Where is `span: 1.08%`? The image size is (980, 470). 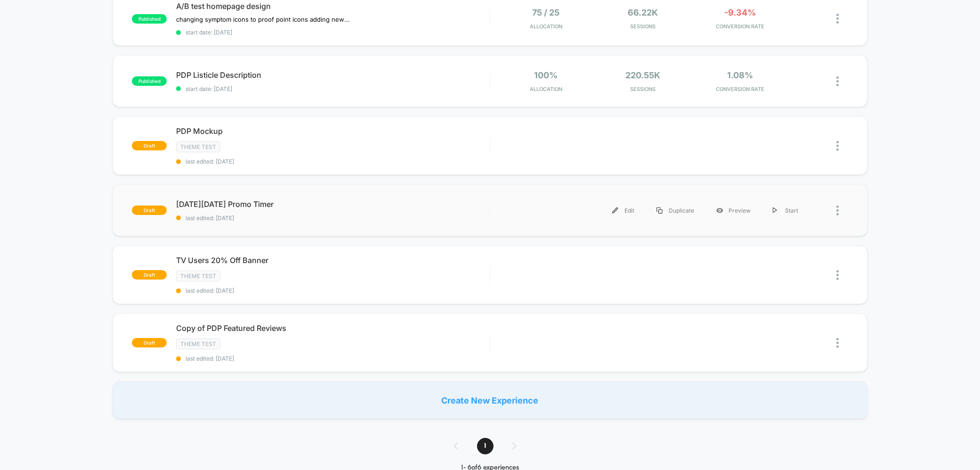
span: 1.08% is located at coordinates (740, 75).